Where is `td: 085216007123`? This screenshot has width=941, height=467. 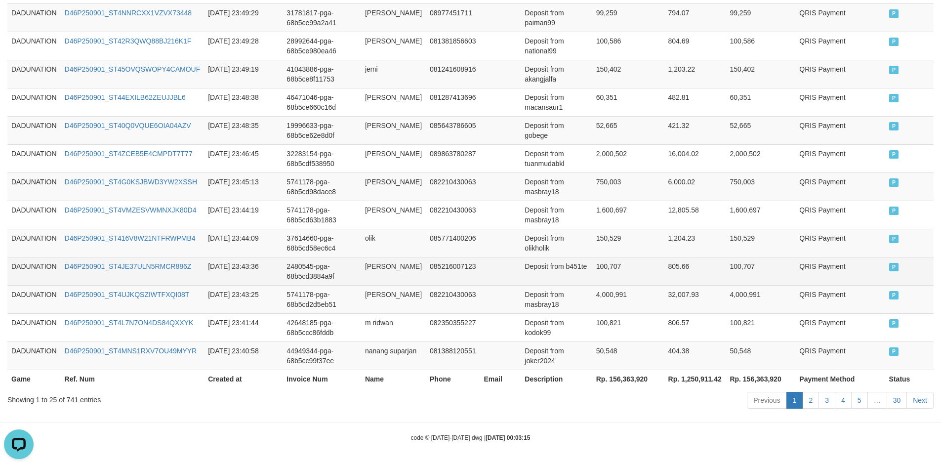
td: 085216007123 is located at coordinates (452, 271).